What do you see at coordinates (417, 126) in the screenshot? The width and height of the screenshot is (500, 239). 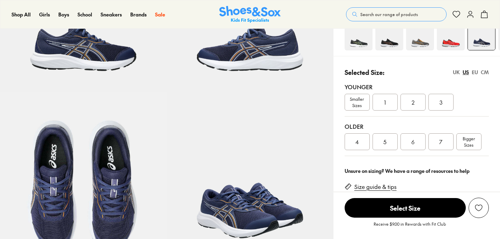 I see `div: Older` at bounding box center [417, 126].